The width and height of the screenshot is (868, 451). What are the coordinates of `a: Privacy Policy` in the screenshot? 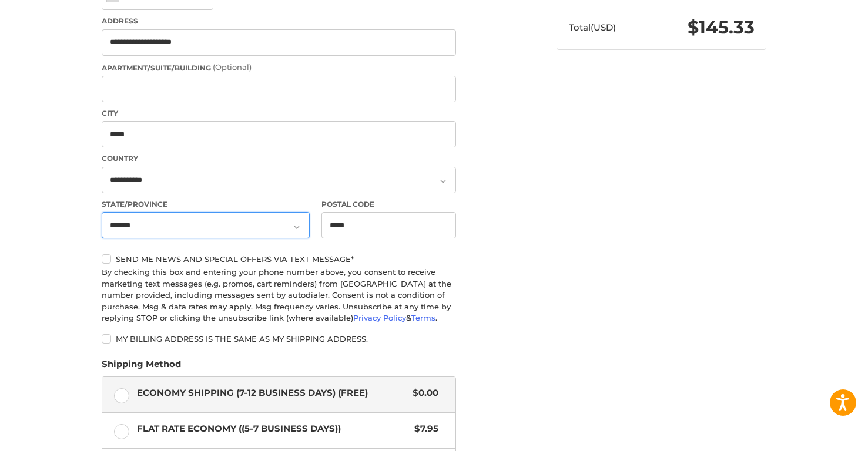 It's located at (379, 318).